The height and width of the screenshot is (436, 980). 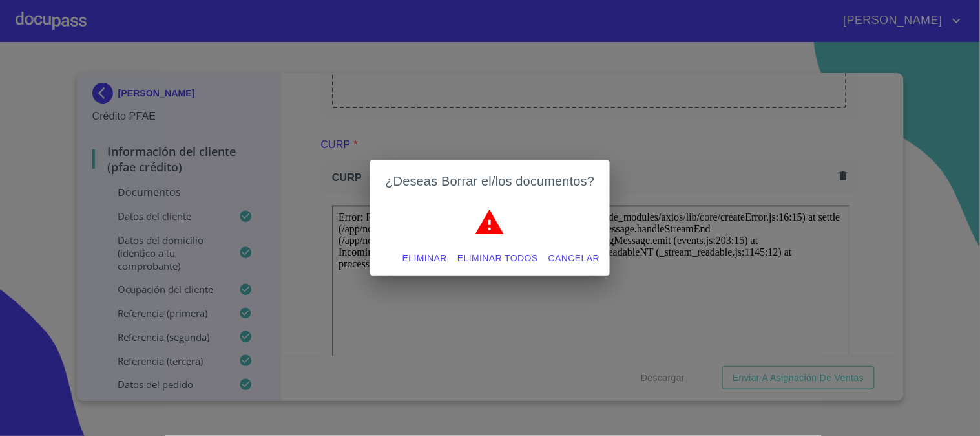 I want to click on h2: ¿Deseas Borrar el/los documentos?, so click(x=490, y=181).